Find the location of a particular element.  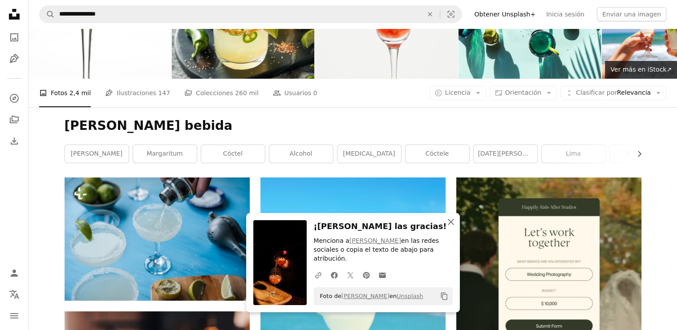

a: Comparte en Twitter is located at coordinates (350, 275).